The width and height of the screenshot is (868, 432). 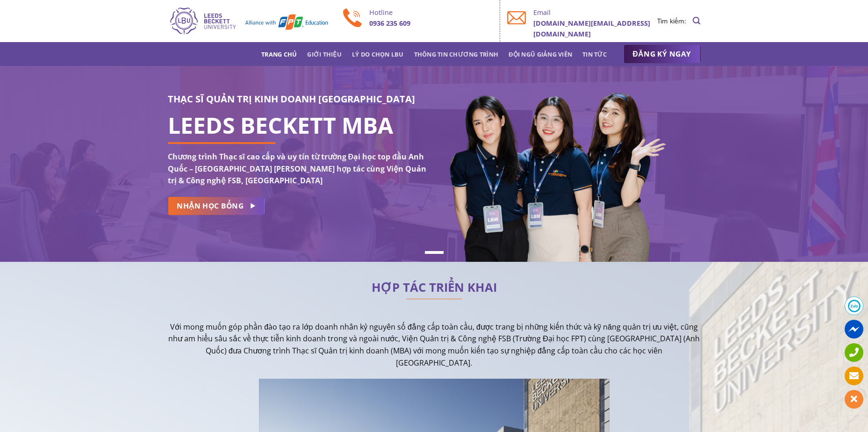 What do you see at coordinates (457, 54) in the screenshot?
I see `a: Thông tin chương trình` at bounding box center [457, 54].